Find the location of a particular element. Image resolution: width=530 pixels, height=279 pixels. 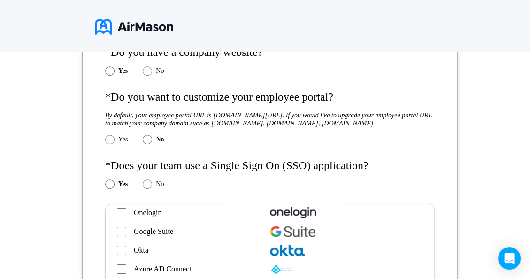

input: Google Suite is located at coordinates (121, 231).